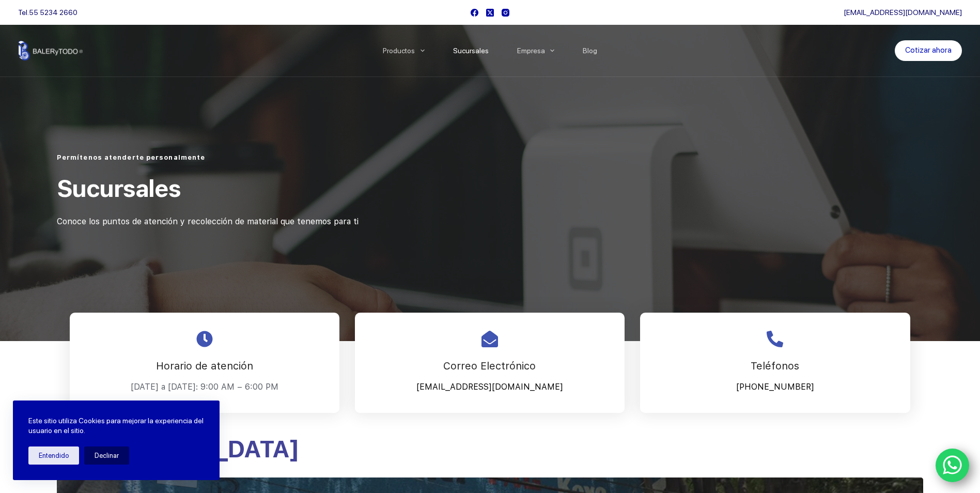  What do you see at coordinates (107, 456) in the screenshot?
I see `button: Declinar` at bounding box center [107, 456].